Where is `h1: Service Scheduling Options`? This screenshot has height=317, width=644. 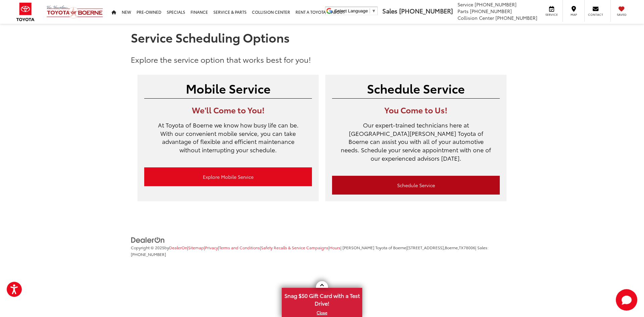 h1: Service Scheduling Options is located at coordinates (322, 37).